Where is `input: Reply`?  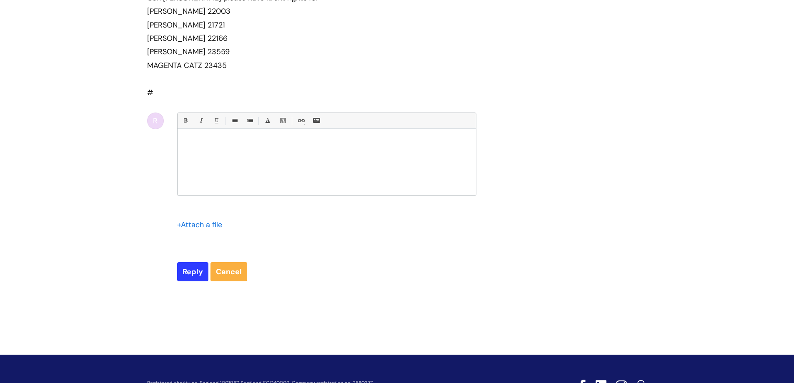
input: Reply is located at coordinates (192, 272).